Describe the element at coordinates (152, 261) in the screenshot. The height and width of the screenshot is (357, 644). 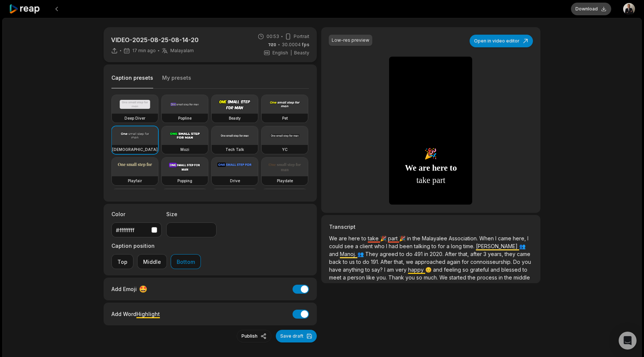
I see `button: Middle` at that location.